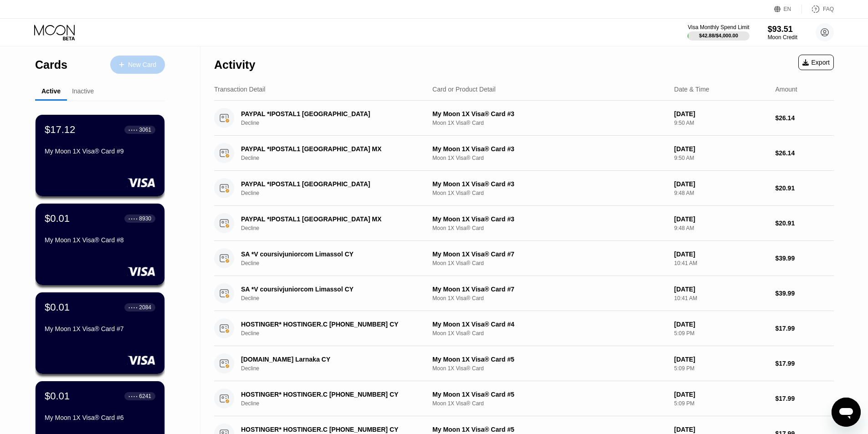 The width and height of the screenshot is (868, 434). I want to click on div: My Moon 1X Visa® Card #8, so click(100, 240).